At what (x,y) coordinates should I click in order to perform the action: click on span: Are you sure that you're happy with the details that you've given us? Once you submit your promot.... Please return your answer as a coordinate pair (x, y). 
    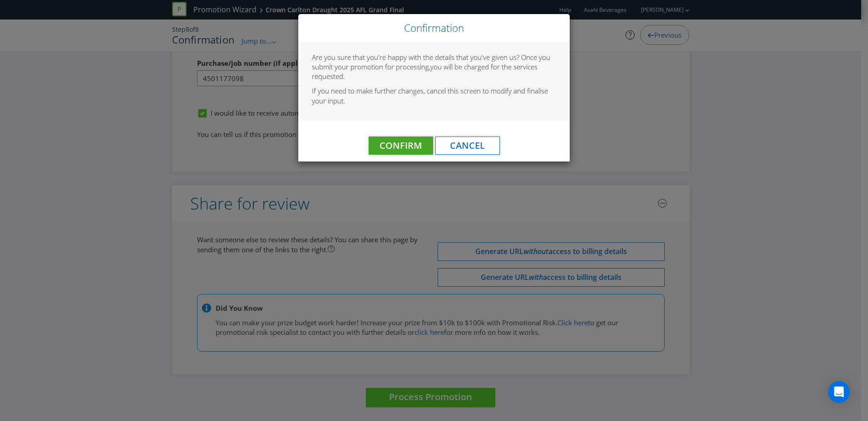
    Looking at the image, I should click on (431, 62).